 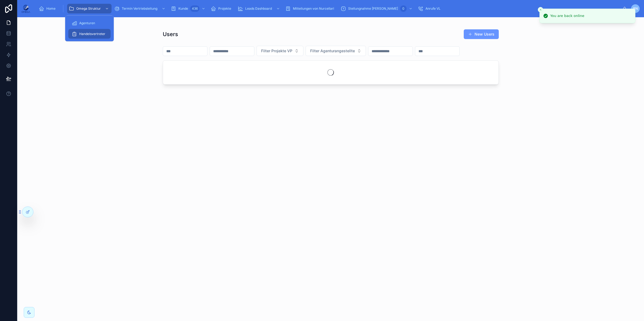 I want to click on a: Home, so click(x=48, y=8).